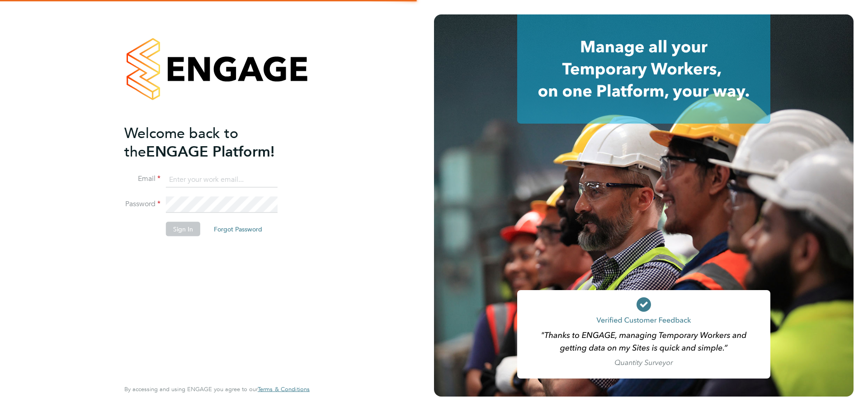 The height and width of the screenshot is (411, 868). Describe the element at coordinates (217, 389) in the screenshot. I see `span: By accessing and using ENGAGE you agree to our` at that location.